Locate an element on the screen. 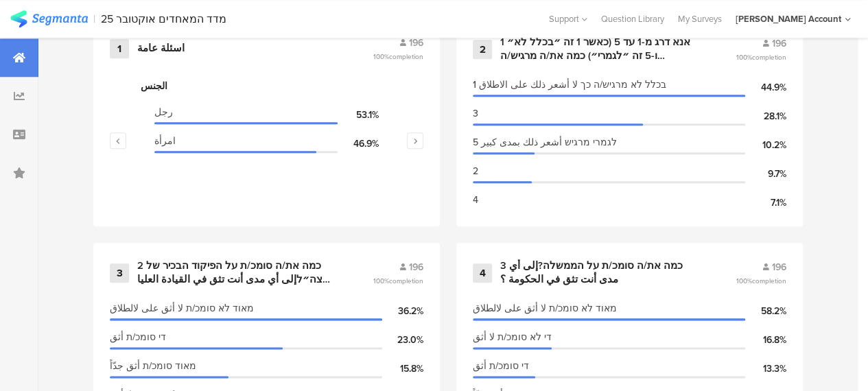 This screenshot has width=868, height=391. div: 2 כמה את/ה סומכ/ת על הפיקוד הבכיר של צה״לإلى أي مدى أنت تثق في القيادة العليا لجيش الدفاع الإسرائ... is located at coordinates (238, 272).